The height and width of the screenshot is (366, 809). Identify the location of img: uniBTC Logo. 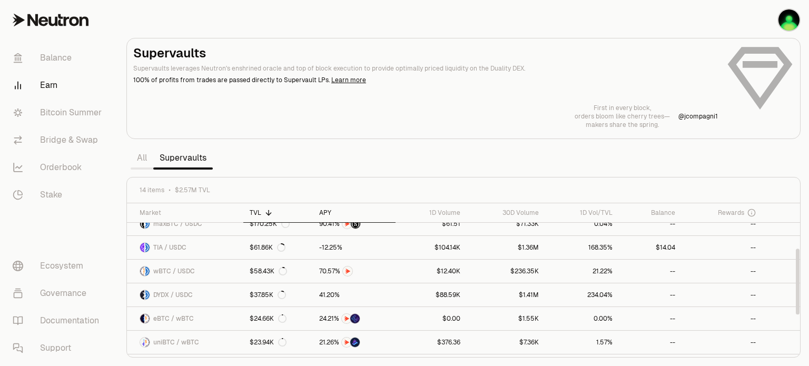
(142, 342).